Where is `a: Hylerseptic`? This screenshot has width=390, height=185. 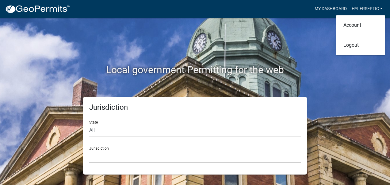 a: Hylerseptic is located at coordinates (367, 9).